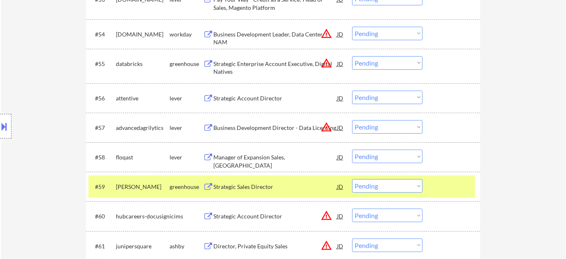 This screenshot has width=566, height=259. Describe the element at coordinates (275, 246) in the screenshot. I see `div: Director, Private Equity Sales` at that location.